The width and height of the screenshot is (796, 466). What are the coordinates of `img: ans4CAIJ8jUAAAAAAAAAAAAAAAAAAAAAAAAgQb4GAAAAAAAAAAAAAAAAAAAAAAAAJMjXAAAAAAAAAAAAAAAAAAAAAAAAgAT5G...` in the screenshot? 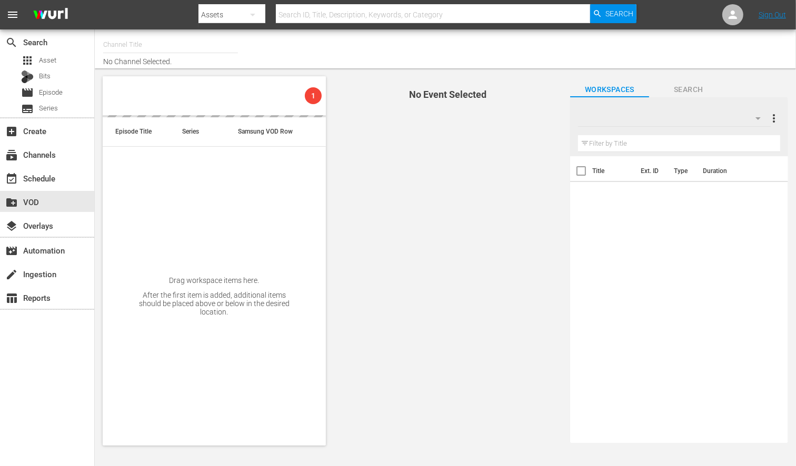 It's located at (51, 15).